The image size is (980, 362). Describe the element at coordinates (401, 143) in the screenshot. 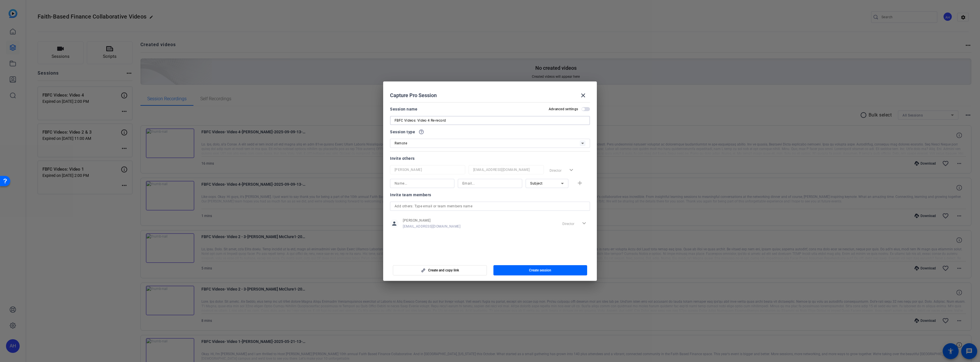

I see `span: Remote` at that location.